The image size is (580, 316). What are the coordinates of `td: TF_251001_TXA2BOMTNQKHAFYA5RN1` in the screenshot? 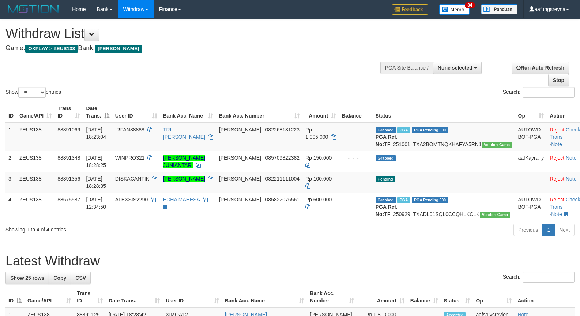 It's located at (444, 137).